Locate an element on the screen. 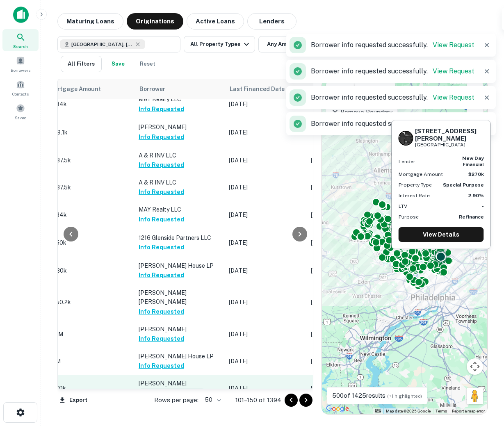 The image size is (504, 426). p: 500 of 1425 results is located at coordinates (377, 396).